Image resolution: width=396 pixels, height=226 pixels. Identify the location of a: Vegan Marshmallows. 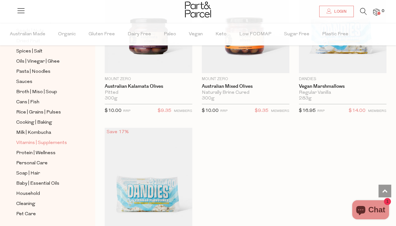
(343, 86).